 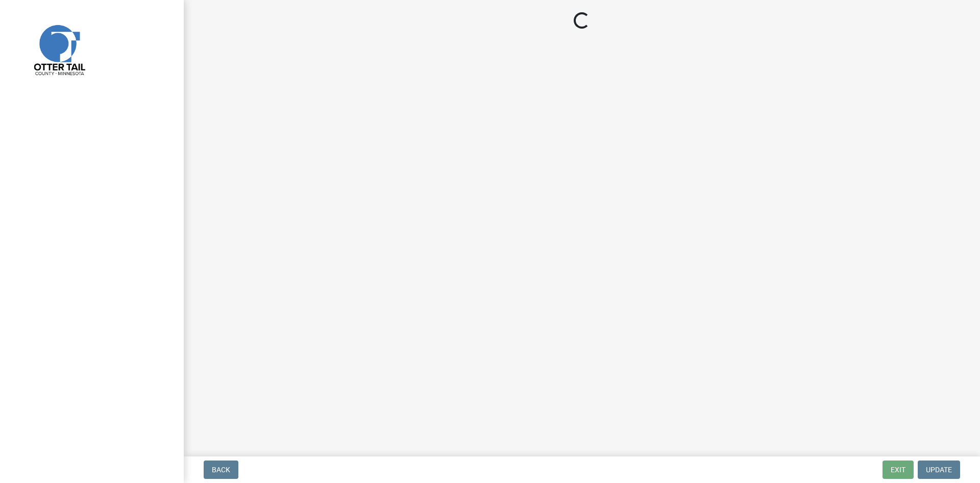 I want to click on button: Back, so click(x=221, y=469).